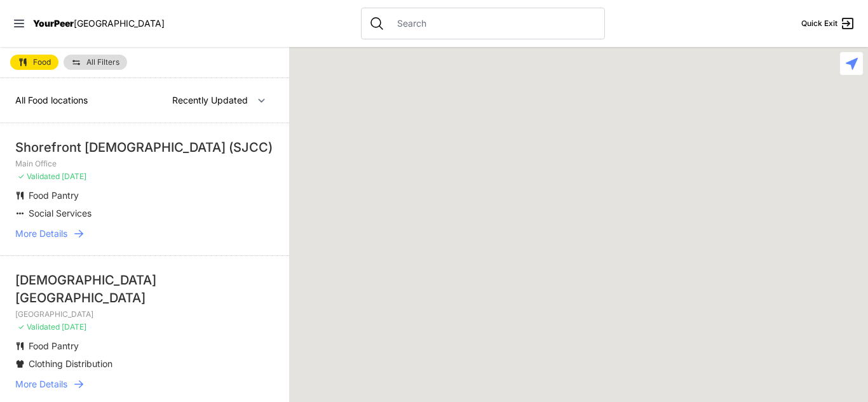 The height and width of the screenshot is (402, 868). Describe the element at coordinates (53, 23) in the screenshot. I see `span: YourPeer` at that location.